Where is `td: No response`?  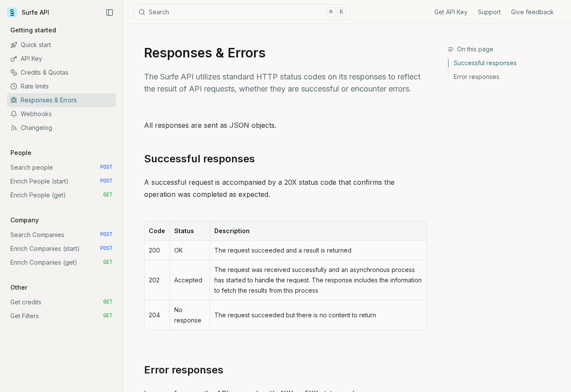 td: No response is located at coordinates (189, 315).